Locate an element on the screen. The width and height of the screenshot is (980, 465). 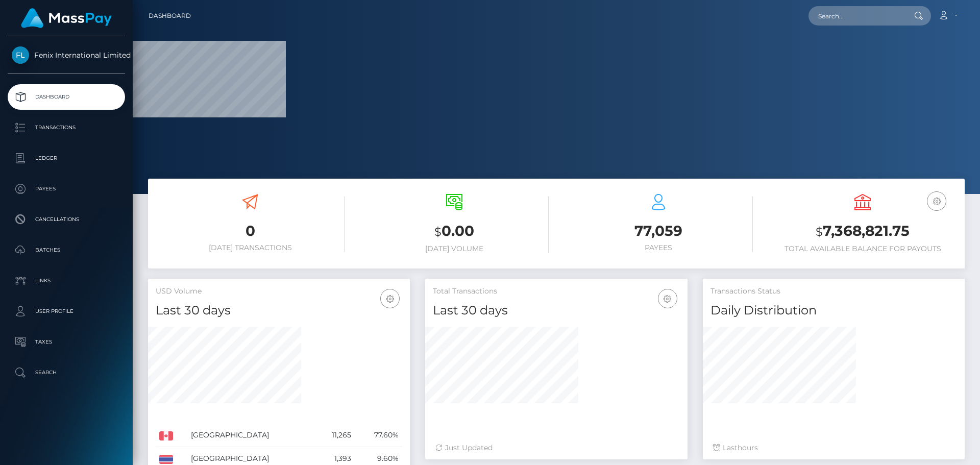
img: Fenix International Limited is located at coordinates (21, 55).